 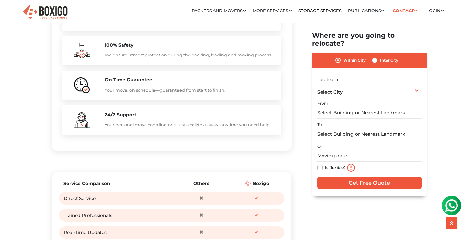 I want to click on img: Boxigo, so click(x=45, y=12).